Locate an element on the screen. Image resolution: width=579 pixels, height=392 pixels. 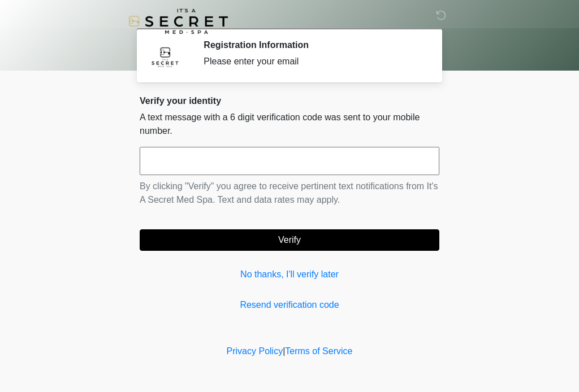
button: Verify is located at coordinates (290, 240).